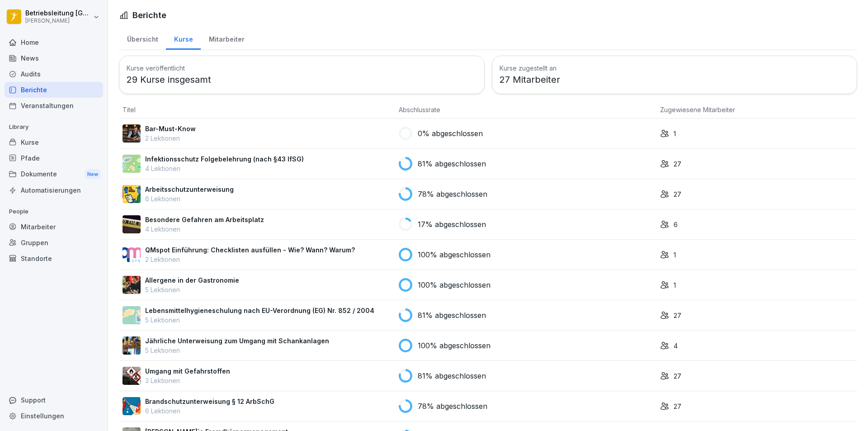  Describe the element at coordinates (131, 133) in the screenshot. I see `img: avw4yih0pjczq94wjribdn74.png` at that location.